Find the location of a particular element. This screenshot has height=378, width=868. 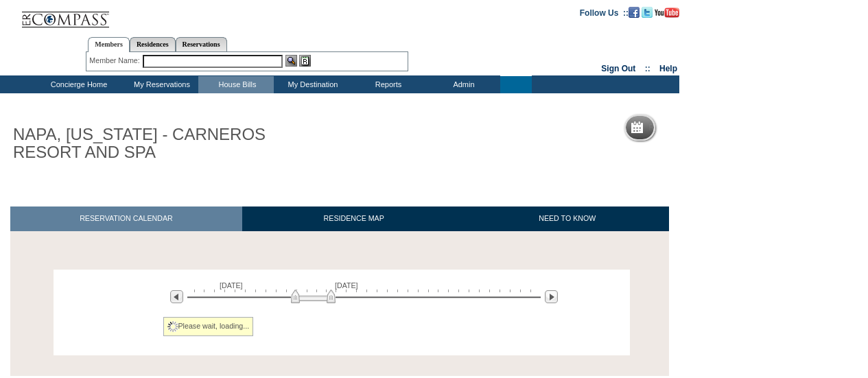

img: Subscribe to our YouTube Channel is located at coordinates (667, 12).